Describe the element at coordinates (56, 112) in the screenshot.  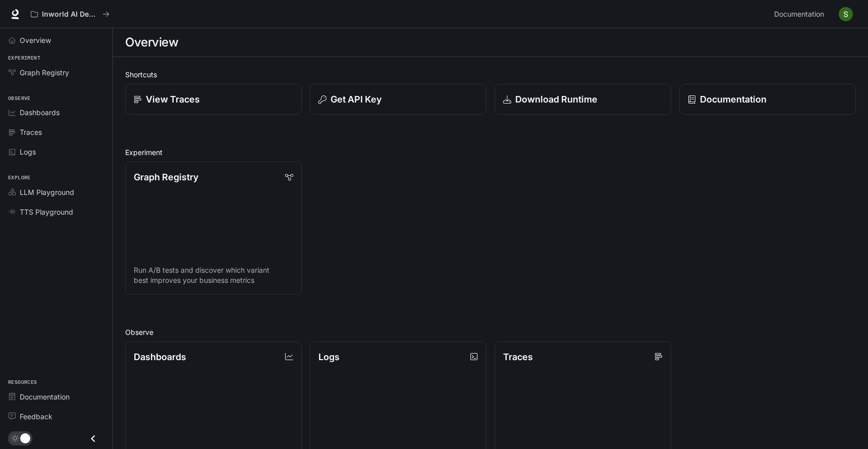
I see `a: Dashboards` at that location.